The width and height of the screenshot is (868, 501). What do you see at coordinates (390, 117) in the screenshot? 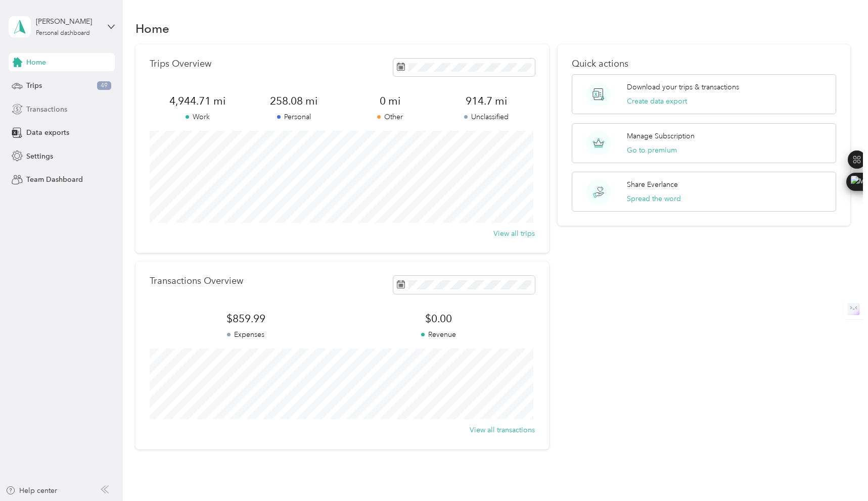
I see `p: Other` at bounding box center [390, 117].